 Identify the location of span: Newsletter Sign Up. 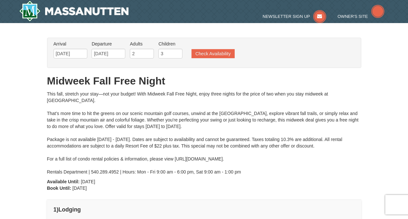
(286, 16).